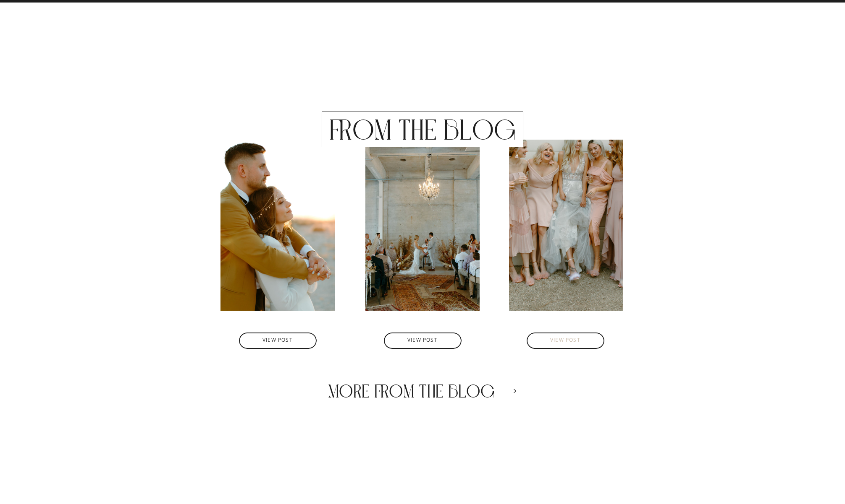  Describe the element at coordinates (411, 387) in the screenshot. I see `a: MORE FROM THE BLOG` at that location.